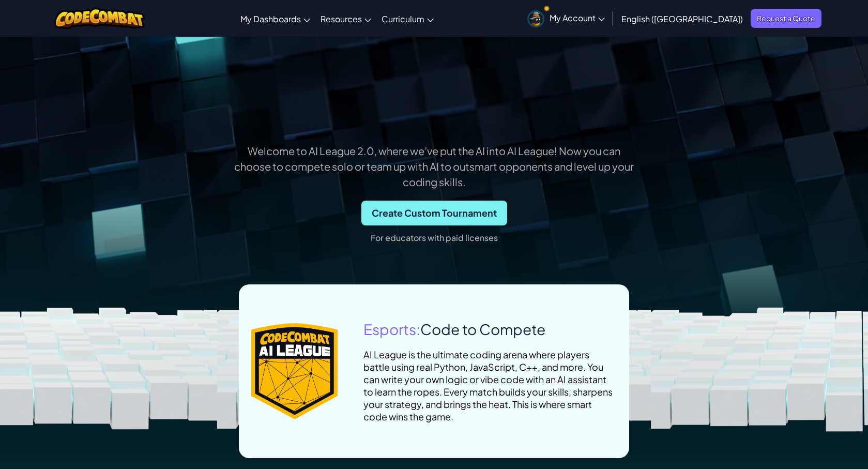  What do you see at coordinates (392, 329) in the screenshot?
I see `span: Esports:` at bounding box center [392, 329].